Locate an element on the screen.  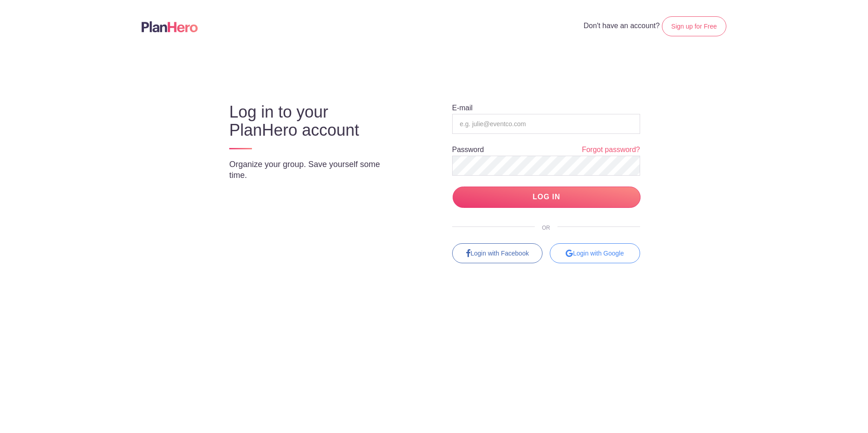
label: E-mail is located at coordinates (462, 108).